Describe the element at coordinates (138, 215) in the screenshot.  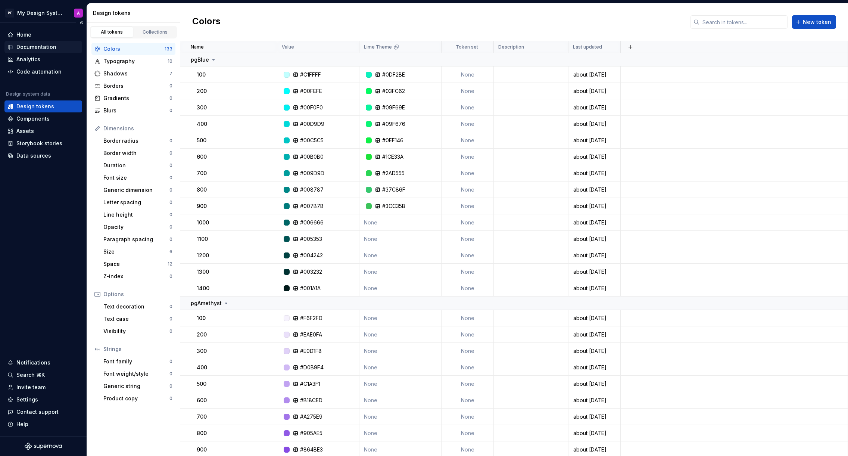
I see `a: Line height0` at that location.